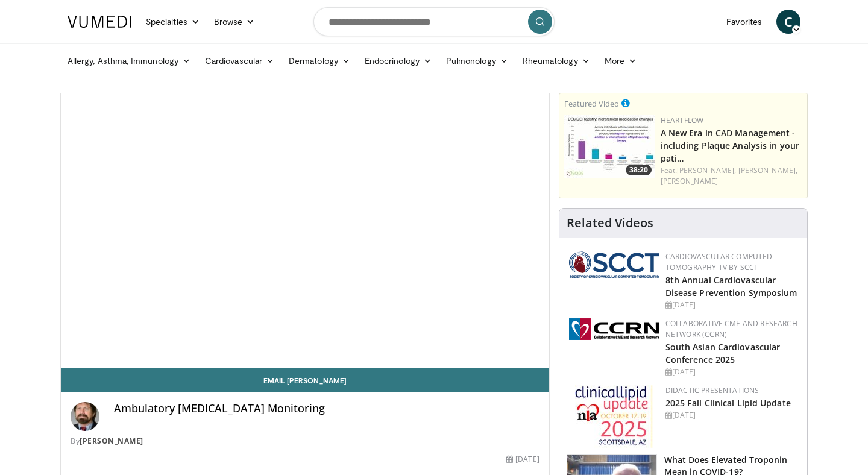 Image resolution: width=868 pixels, height=475 pixels. What do you see at coordinates (556, 61) in the screenshot?
I see `a: Rheumatology` at bounding box center [556, 61].